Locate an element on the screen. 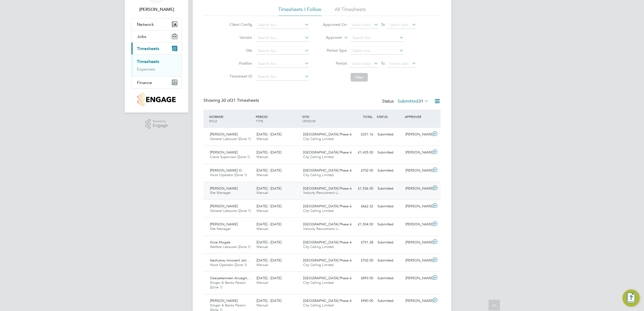  span: Osaiyekemwen Airueghi… is located at coordinates (230, 278).